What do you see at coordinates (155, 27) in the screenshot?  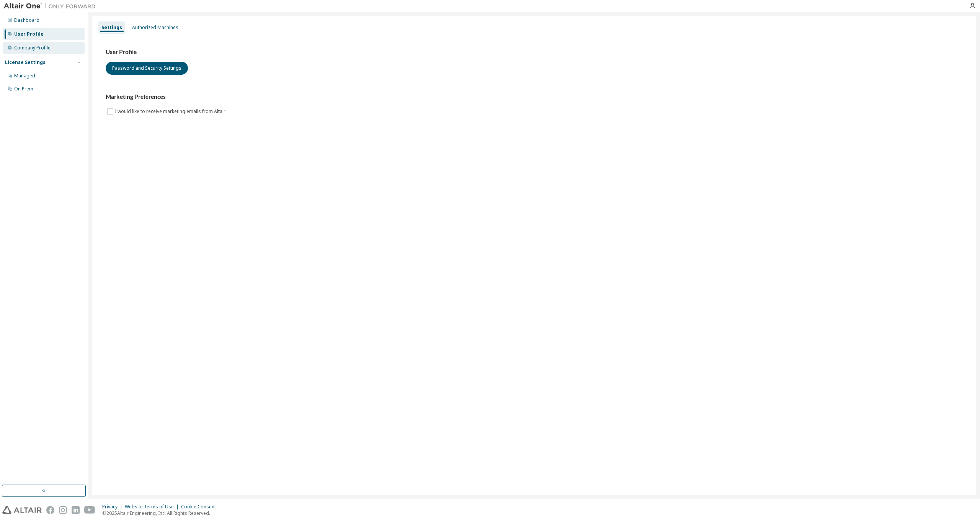 I see `div: Authorized Machines` at bounding box center [155, 27].